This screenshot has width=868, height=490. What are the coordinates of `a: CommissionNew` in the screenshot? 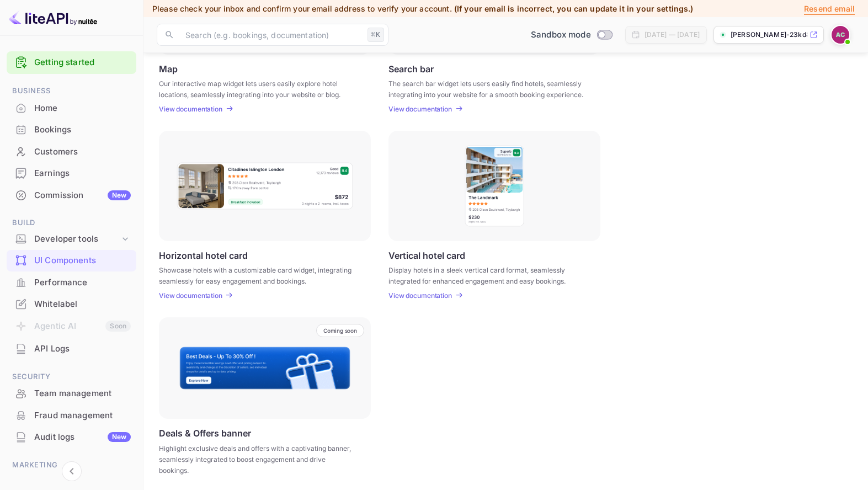 It's located at (71, 195).